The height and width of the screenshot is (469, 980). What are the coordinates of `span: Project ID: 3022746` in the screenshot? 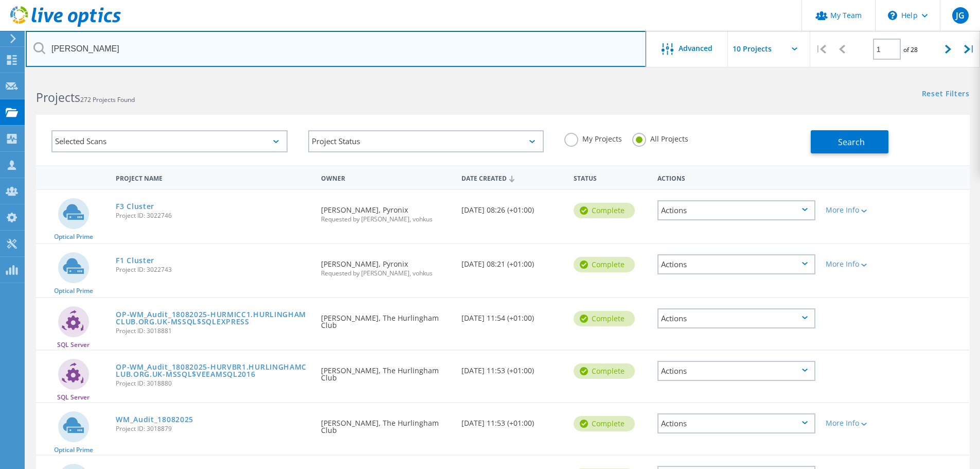 It's located at (213, 216).